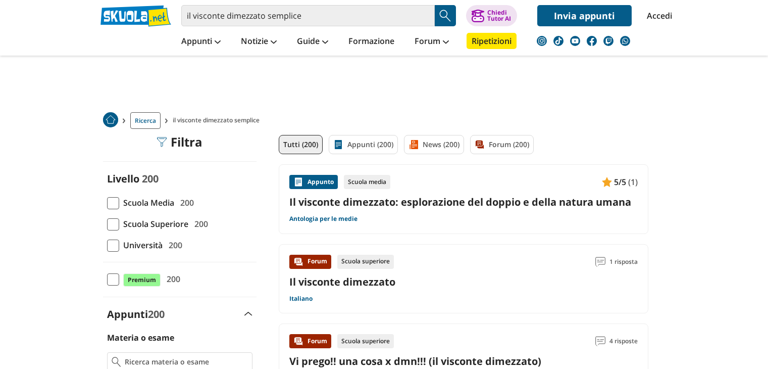 This screenshot has height=369, width=768. Describe the element at coordinates (323, 219) in the screenshot. I see `a: Antologia per le medie` at that location.